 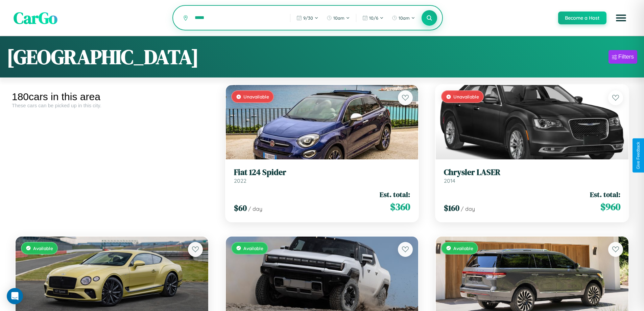 What do you see at coordinates (623, 57) in the screenshot?
I see `button: Filters` at bounding box center [623, 57].